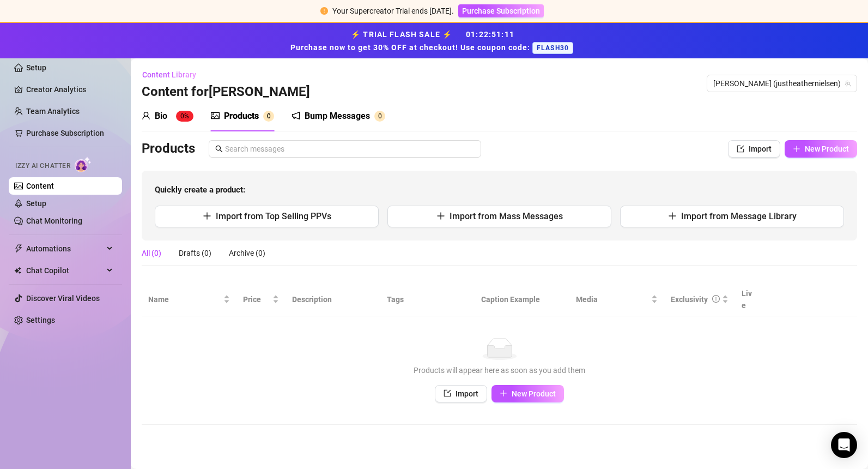 The image size is (868, 469). What do you see at coordinates (189, 299) in the screenshot?
I see `th: Name` at bounding box center [189, 299].